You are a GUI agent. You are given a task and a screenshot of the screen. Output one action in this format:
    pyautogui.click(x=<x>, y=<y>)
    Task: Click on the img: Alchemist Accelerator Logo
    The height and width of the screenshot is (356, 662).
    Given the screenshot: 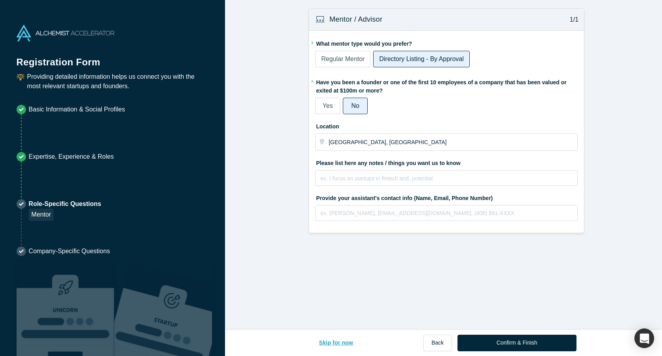 What is the action you would take?
    pyautogui.click(x=65, y=33)
    